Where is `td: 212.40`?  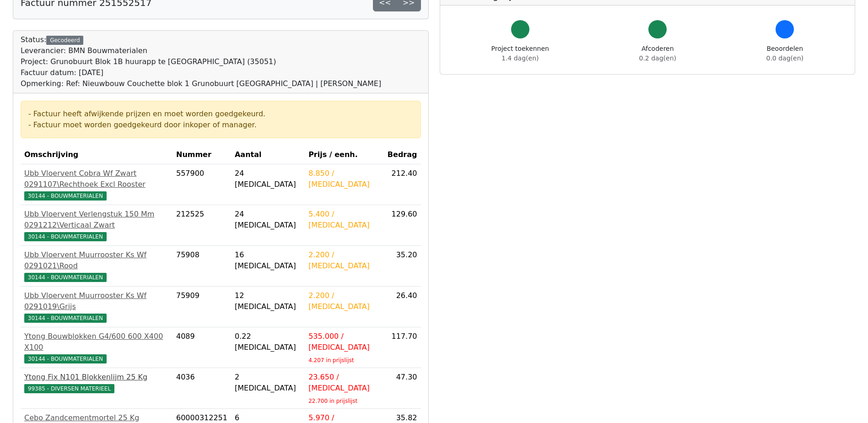
td: 212.40 is located at coordinates (402, 185).